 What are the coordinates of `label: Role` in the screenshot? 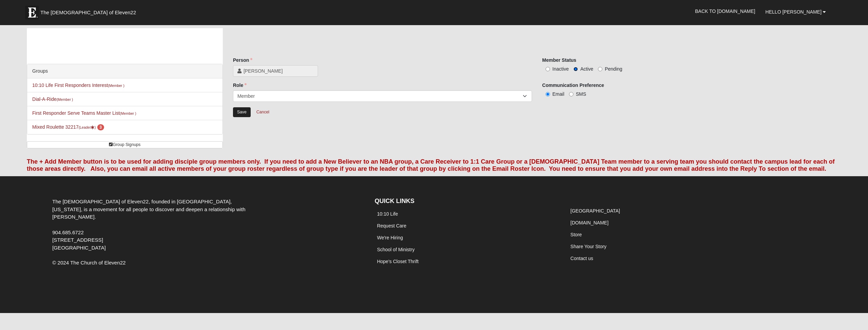 It's located at (240, 85).